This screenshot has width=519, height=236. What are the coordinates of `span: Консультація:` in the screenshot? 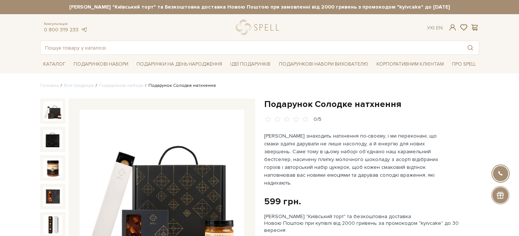 It's located at (66, 24).